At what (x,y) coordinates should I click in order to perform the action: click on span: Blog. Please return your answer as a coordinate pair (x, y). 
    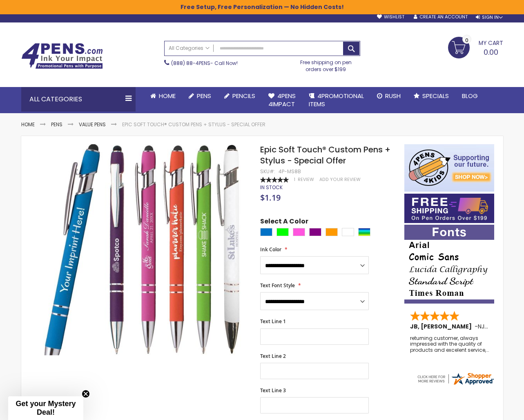
    Looking at the image, I should click on (470, 96).